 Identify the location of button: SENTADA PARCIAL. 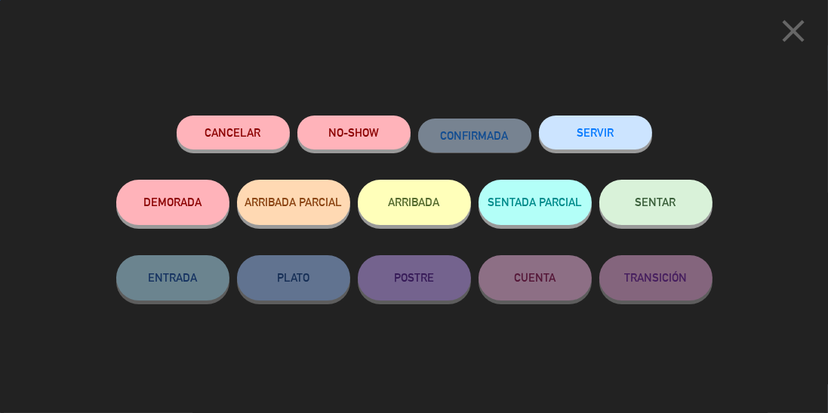
(535, 202).